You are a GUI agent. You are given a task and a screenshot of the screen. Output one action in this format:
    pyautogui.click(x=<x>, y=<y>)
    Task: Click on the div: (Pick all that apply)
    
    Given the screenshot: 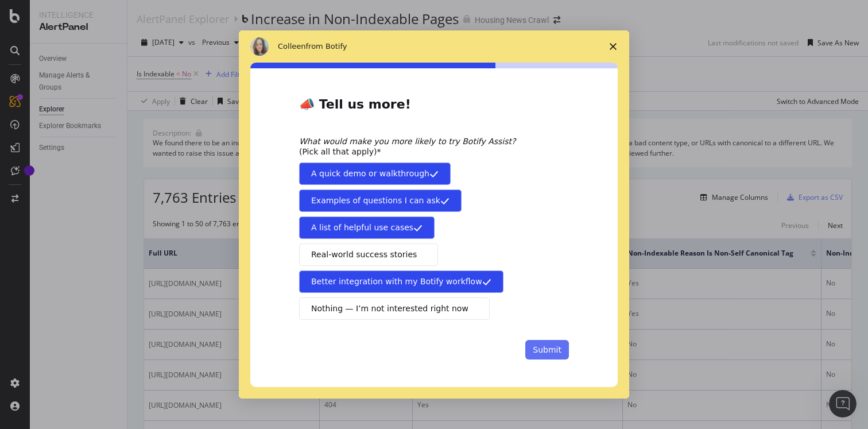 What is the action you would take?
    pyautogui.click(x=425, y=146)
    